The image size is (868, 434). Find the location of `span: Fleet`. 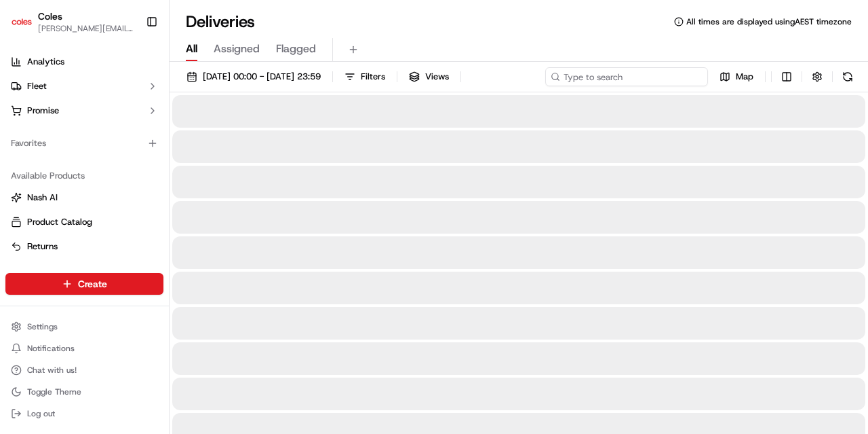

span: Fleet is located at coordinates (37, 86).